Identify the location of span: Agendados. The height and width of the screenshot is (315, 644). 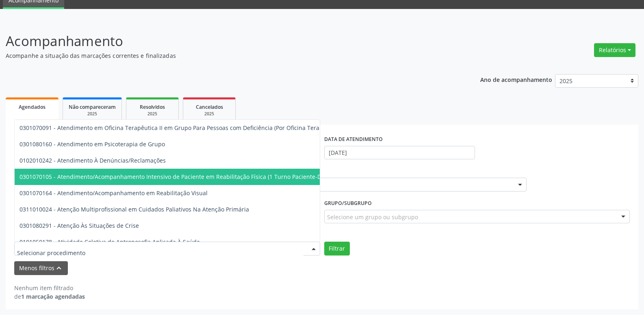
(32, 107).